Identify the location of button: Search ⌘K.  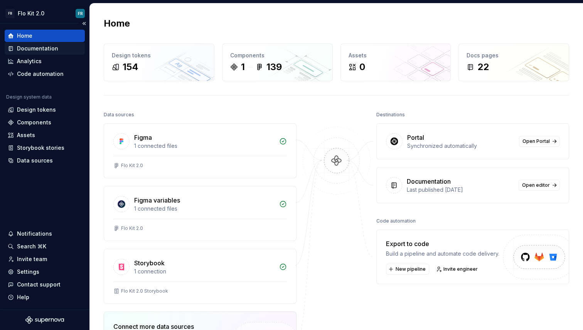
(45, 247).